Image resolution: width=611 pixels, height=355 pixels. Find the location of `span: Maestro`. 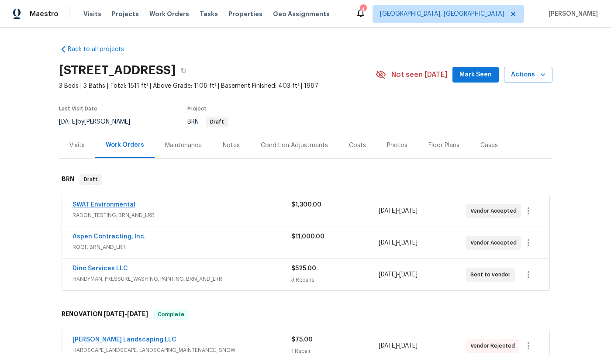

span: Maestro is located at coordinates (44, 14).